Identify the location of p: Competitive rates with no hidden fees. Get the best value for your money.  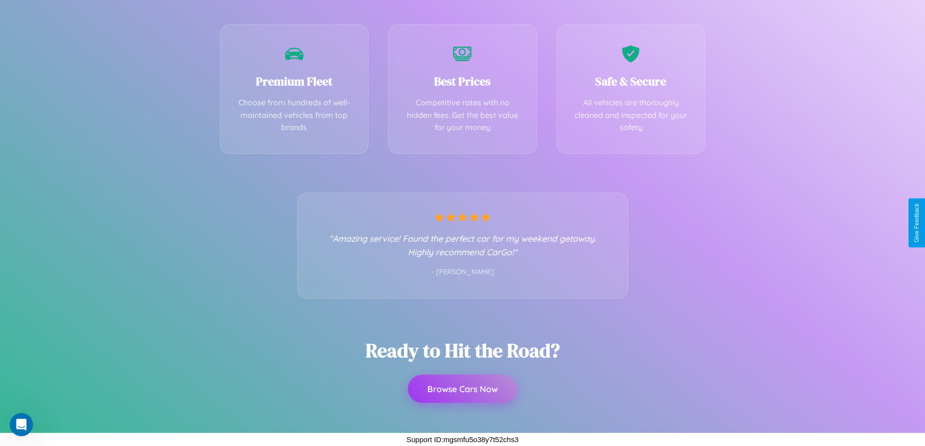
(462, 115).